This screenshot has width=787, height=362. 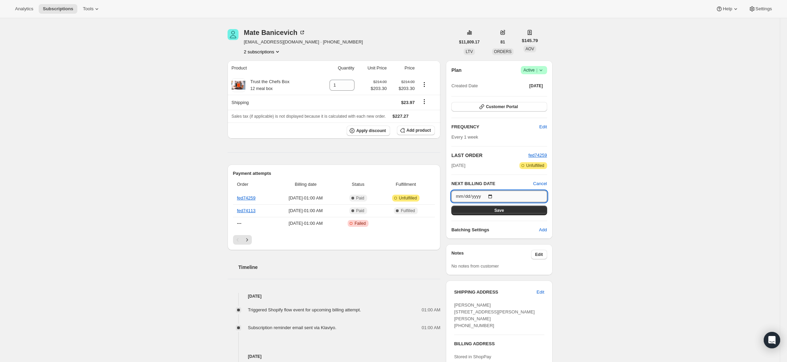 I want to click on span: Settings, so click(x=764, y=9).